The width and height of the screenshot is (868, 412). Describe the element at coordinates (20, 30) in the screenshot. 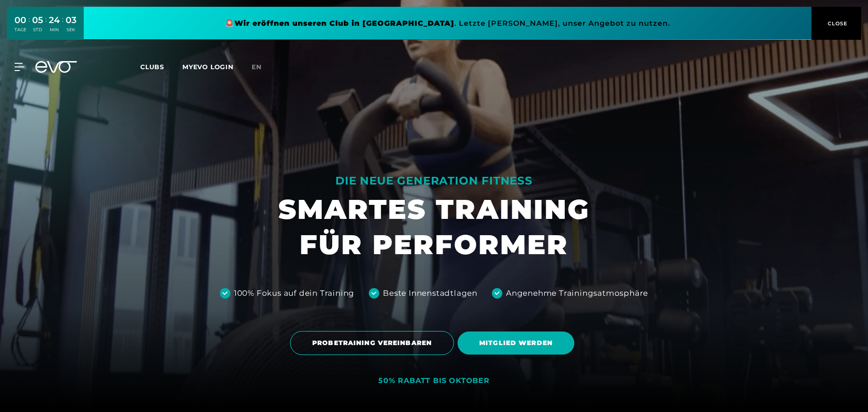

I see `div: TAGE` at that location.